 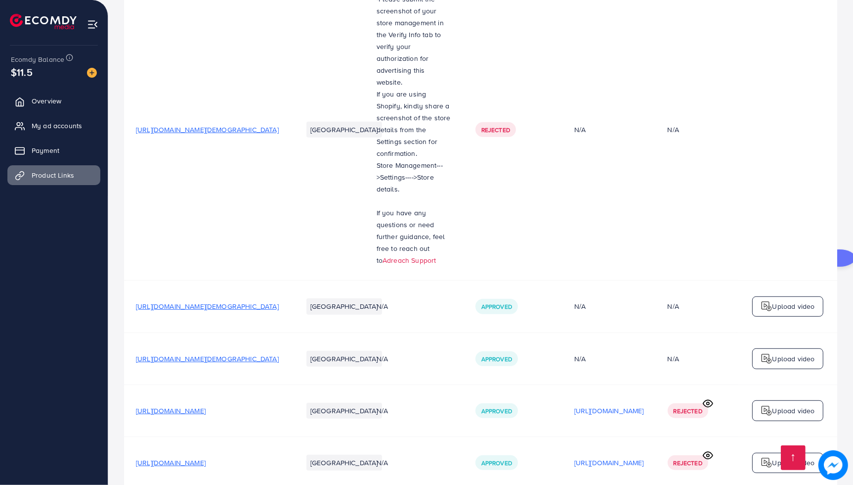 What do you see at coordinates (409, 260) in the screenshot?
I see `a: Adreach Support` at bounding box center [409, 260].